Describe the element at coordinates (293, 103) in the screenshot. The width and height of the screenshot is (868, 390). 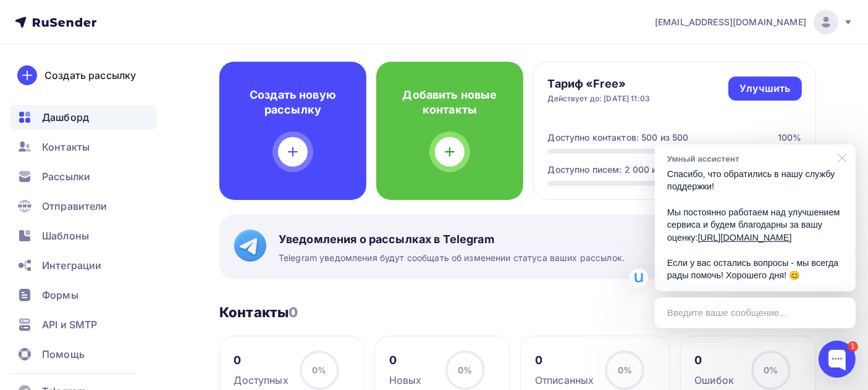
I see `h4: Создать новую рассылку` at that location.